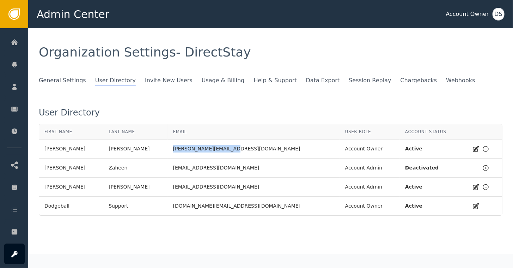 Image resolution: width=513 pixels, height=268 pixels. I want to click on div: Dodgeball, so click(71, 206).